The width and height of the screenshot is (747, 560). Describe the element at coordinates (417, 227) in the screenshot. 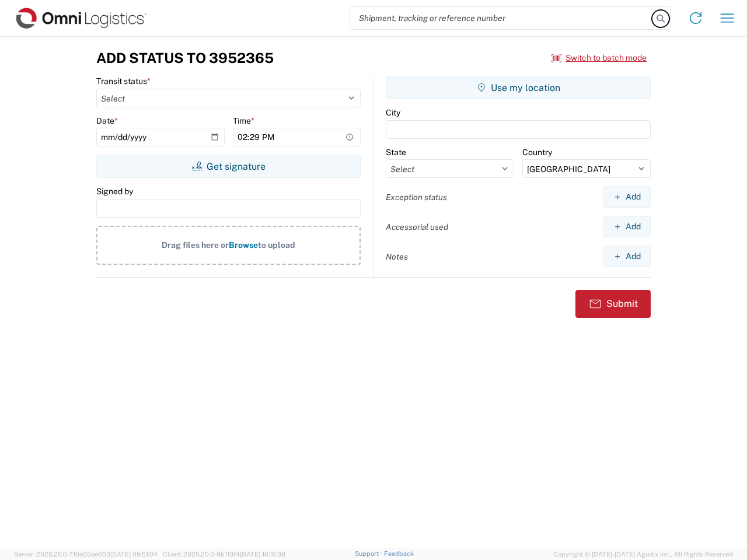

I see `label: Accessorial used` at that location.